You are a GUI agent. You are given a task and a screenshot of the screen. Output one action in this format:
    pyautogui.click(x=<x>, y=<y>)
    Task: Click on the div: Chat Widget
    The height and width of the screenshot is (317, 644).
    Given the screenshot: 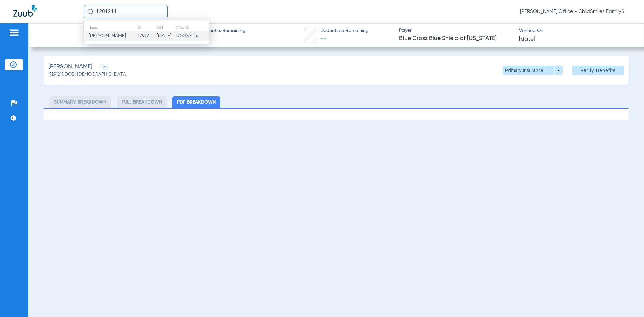 What is the action you would take?
    pyautogui.click(x=627, y=301)
    